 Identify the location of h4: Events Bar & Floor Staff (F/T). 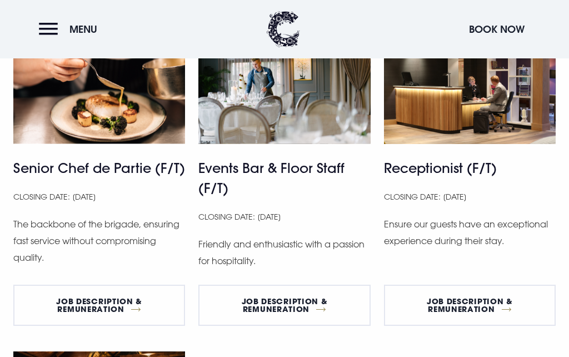
(284, 178).